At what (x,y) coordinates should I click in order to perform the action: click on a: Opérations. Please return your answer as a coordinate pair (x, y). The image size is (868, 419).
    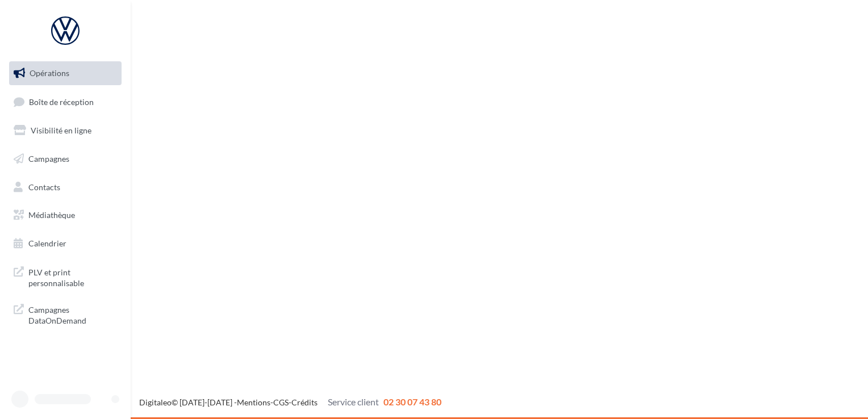
    Looking at the image, I should click on (65, 73).